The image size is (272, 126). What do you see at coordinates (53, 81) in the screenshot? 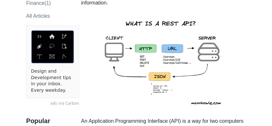
I see `a: Design and Development tips in your inbox. Every weekday.` at bounding box center [53, 81].